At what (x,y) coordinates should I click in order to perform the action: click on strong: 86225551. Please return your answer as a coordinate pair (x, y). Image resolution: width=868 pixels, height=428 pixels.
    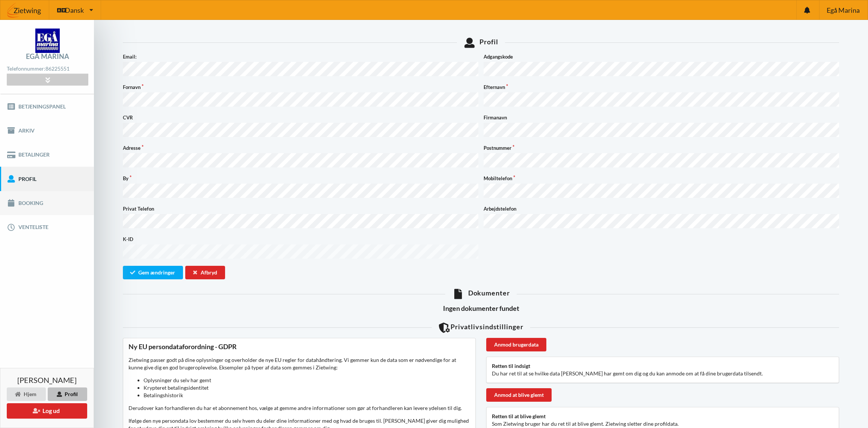
    Looking at the image, I should click on (57, 68).